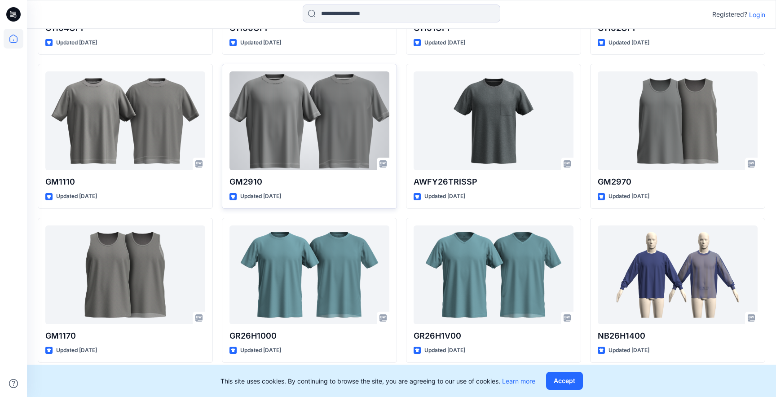 This screenshot has width=776, height=397. I want to click on a: GR26H1V00, so click(494, 275).